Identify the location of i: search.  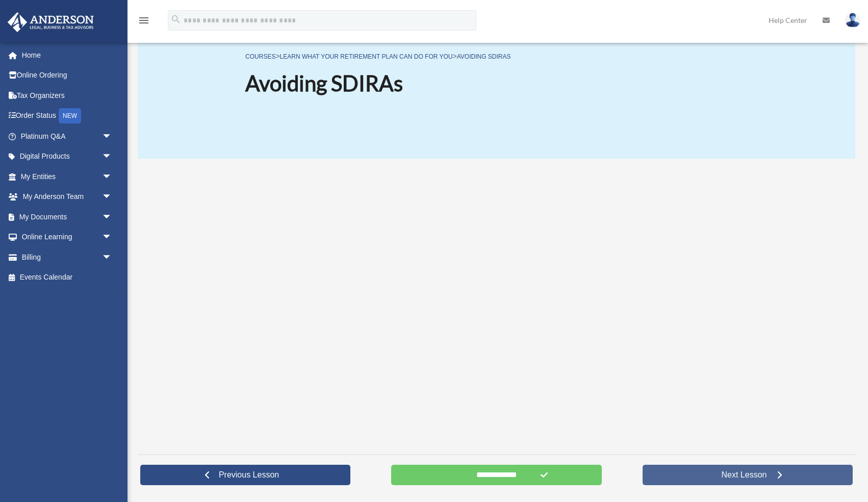
(176, 19).